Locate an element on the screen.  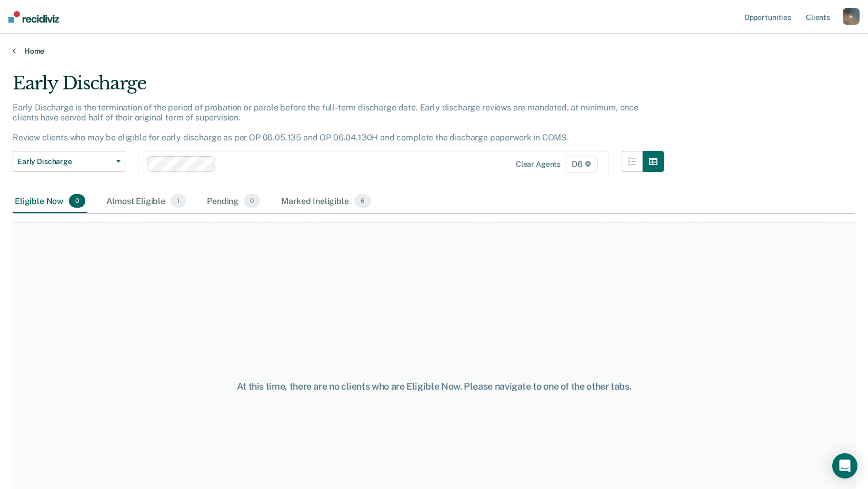
div: B is located at coordinates (852, 16).